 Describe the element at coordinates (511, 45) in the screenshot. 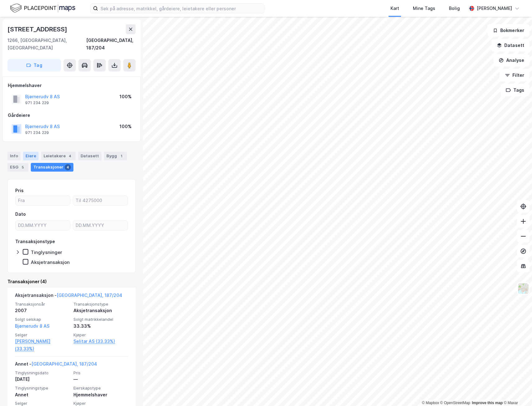

I see `button: Datasett` at that location.